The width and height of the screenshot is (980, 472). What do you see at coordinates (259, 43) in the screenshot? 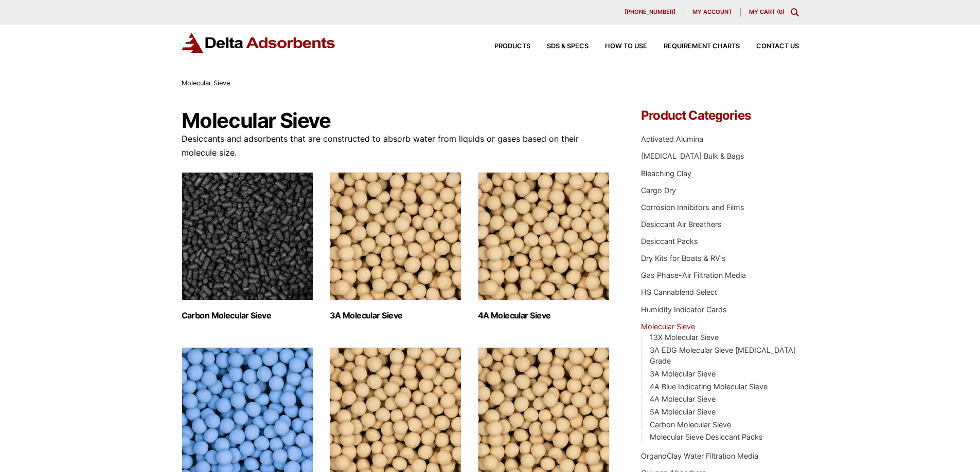
I see `a: Delta Adsorbents` at bounding box center [259, 43].